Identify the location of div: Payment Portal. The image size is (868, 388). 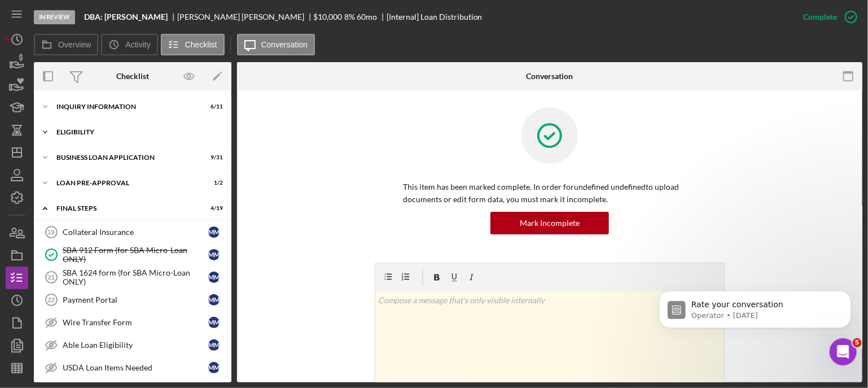
(136, 299).